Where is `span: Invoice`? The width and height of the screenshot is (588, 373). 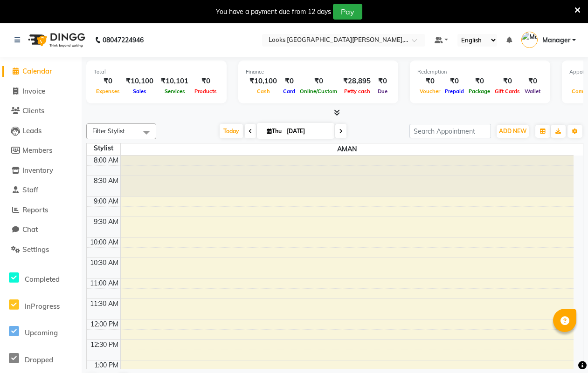 span: Invoice is located at coordinates (34, 91).